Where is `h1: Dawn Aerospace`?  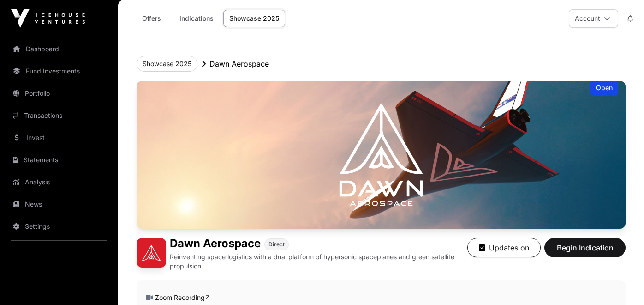 h1: Dawn Aerospace is located at coordinates (215, 244).